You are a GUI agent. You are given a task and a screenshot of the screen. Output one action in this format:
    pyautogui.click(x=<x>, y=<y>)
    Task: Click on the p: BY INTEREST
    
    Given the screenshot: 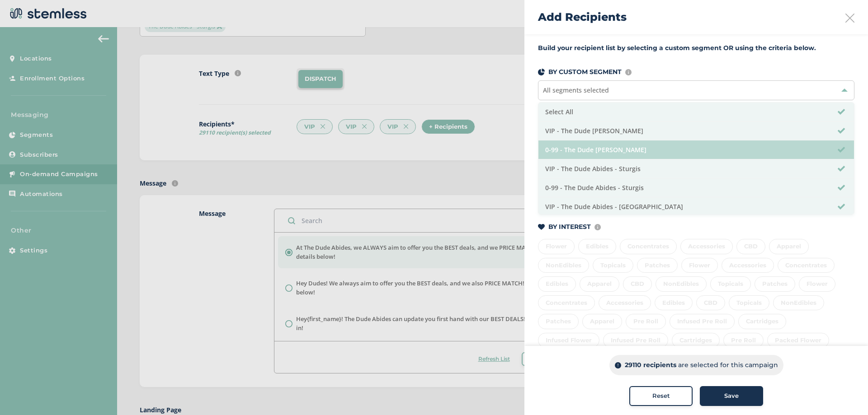 What is the action you would take?
    pyautogui.click(x=570, y=227)
    